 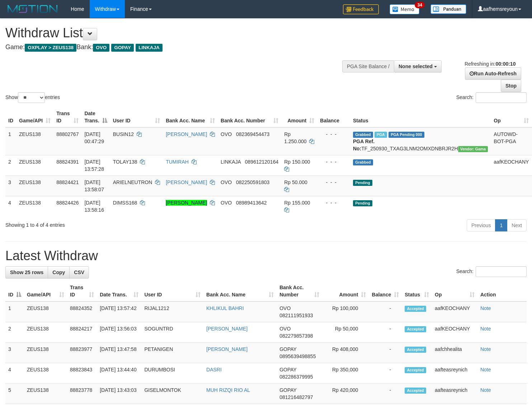 What do you see at coordinates (455, 353) in the screenshot?
I see `td: aafchhealita` at bounding box center [455, 353].